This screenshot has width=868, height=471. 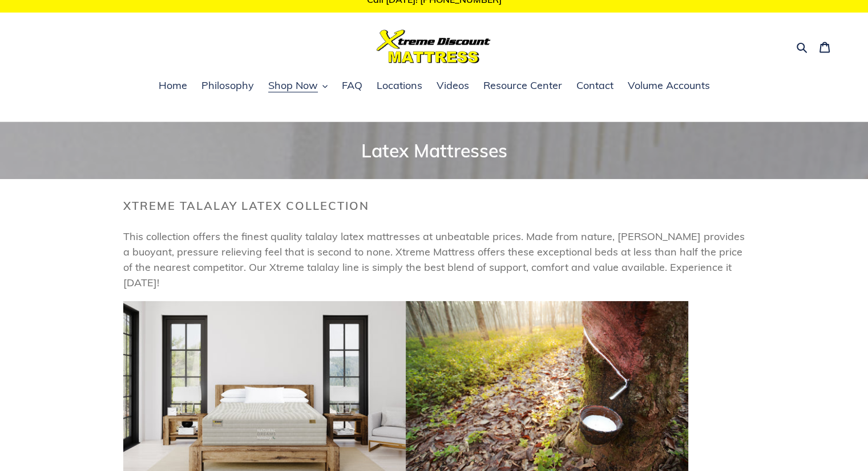 What do you see at coordinates (399, 85) in the screenshot?
I see `span: Locations` at bounding box center [399, 85].